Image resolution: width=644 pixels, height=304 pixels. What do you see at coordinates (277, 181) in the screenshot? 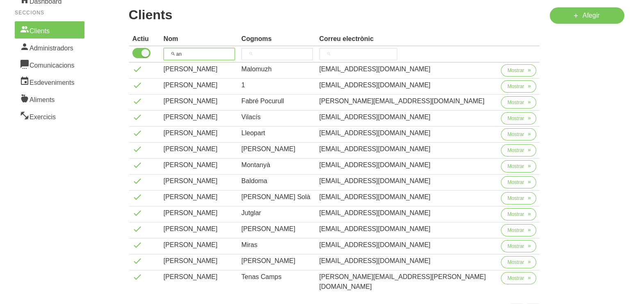
I see `div: Baldoma` at bounding box center [277, 181].